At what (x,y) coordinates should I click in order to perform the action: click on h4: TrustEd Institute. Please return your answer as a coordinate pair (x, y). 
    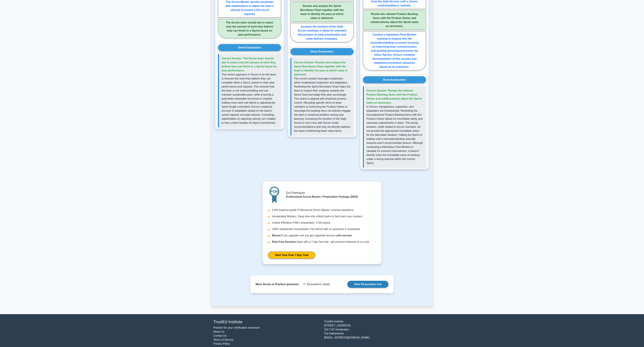
    Looking at the image, I should click on (267, 322).